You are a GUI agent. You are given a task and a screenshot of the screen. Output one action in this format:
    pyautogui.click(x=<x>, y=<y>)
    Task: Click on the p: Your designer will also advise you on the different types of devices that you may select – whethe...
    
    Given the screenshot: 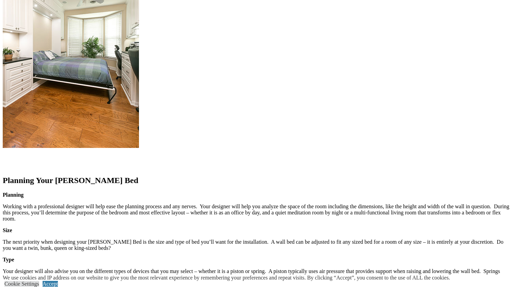 What is the action you would take?
    pyautogui.click(x=257, y=274)
    